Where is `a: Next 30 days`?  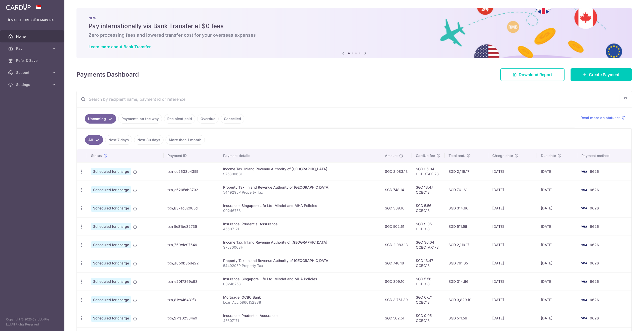
a: Next 30 days is located at coordinates (149, 140).